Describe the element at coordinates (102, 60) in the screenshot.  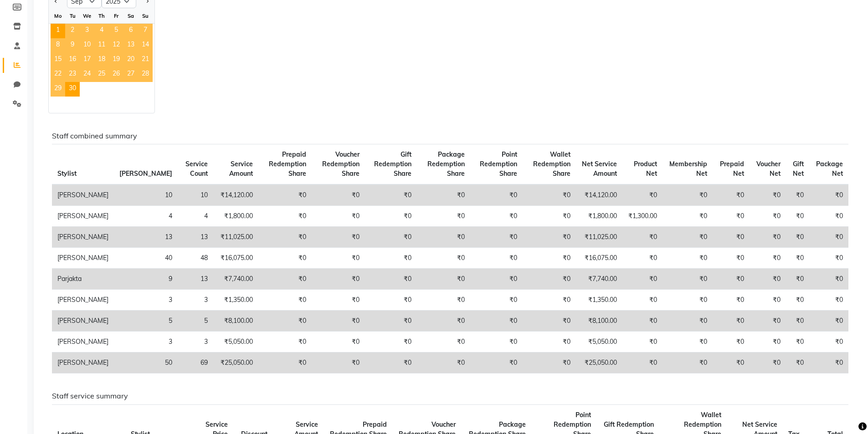
I see `div: Thursday, September 18, 2025` at that location.